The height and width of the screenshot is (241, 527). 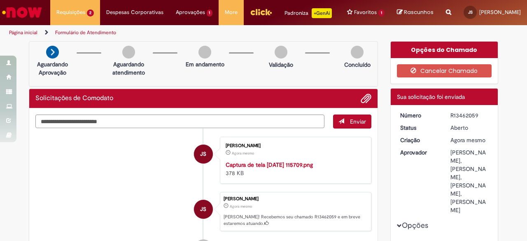 What do you see at coordinates (419, 140) in the screenshot?
I see `dt: Criação` at bounding box center [419, 140].